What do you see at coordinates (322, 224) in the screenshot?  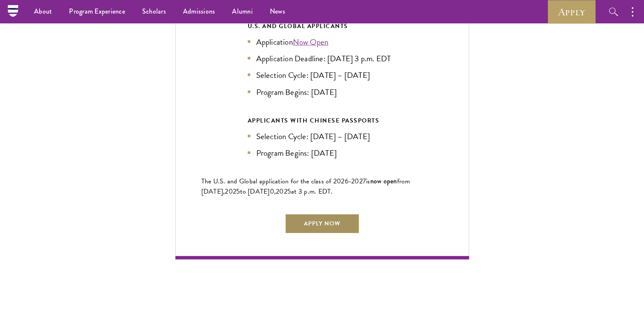 I see `a: Apply Now` at bounding box center [322, 224].